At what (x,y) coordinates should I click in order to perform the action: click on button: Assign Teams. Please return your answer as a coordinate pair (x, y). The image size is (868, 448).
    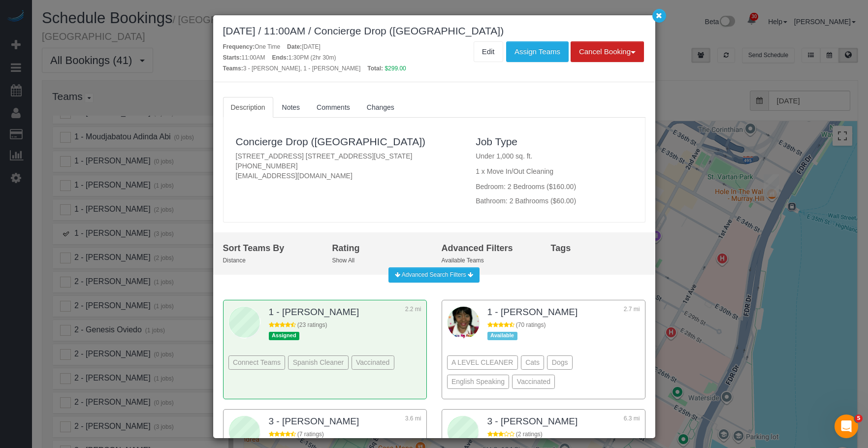
    Looking at the image, I should click on (537, 52).